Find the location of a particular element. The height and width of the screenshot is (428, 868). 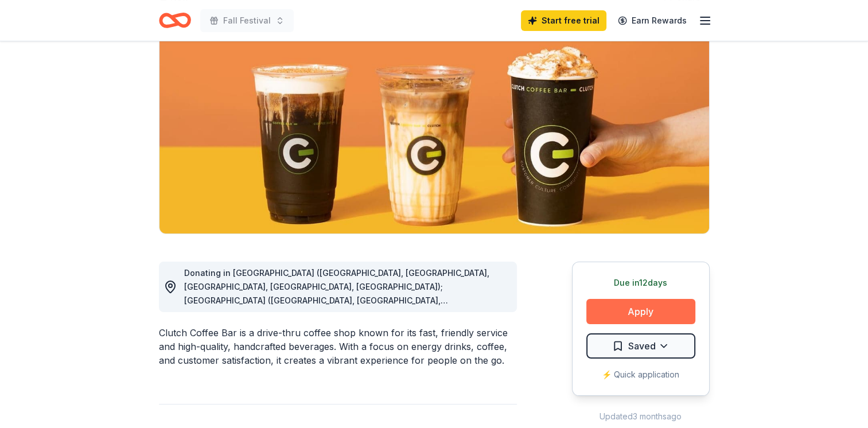

button: Apply is located at coordinates (641, 312).